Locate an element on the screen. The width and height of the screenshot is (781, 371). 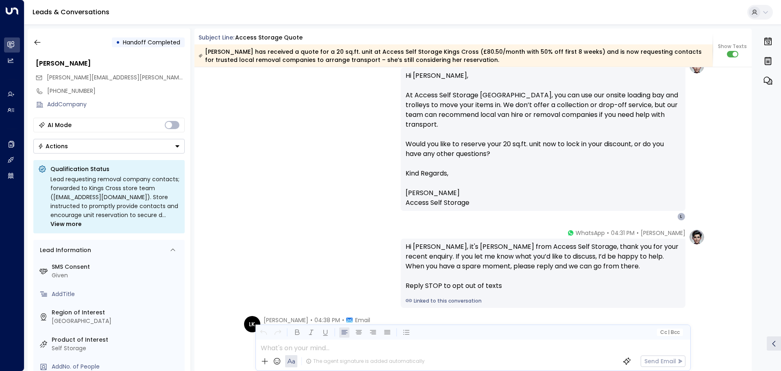
a: Linked to this conversation is located at coordinates (543, 301).